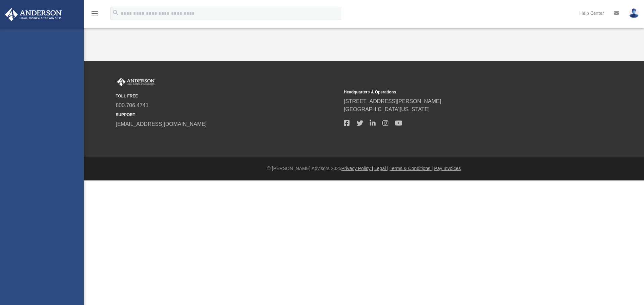  What do you see at coordinates (228, 96) in the screenshot?
I see `small: TOLL FREE` at bounding box center [228, 96].